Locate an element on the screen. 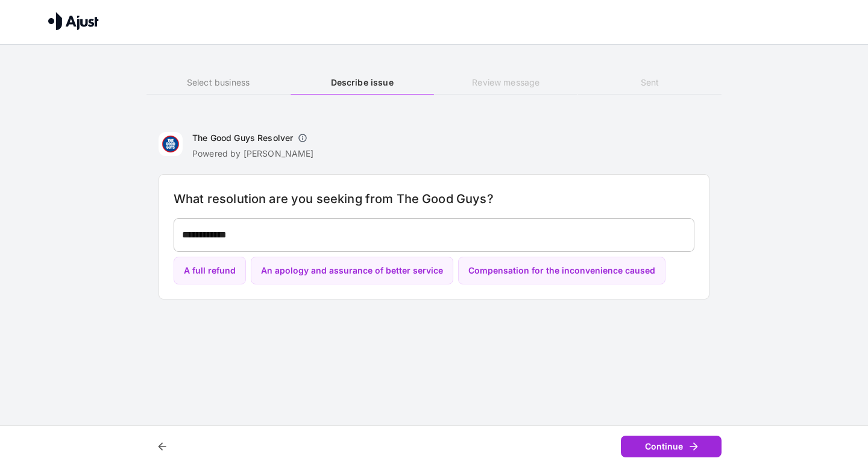 The height and width of the screenshot is (467, 868). button: Continue is located at coordinates (671, 447).